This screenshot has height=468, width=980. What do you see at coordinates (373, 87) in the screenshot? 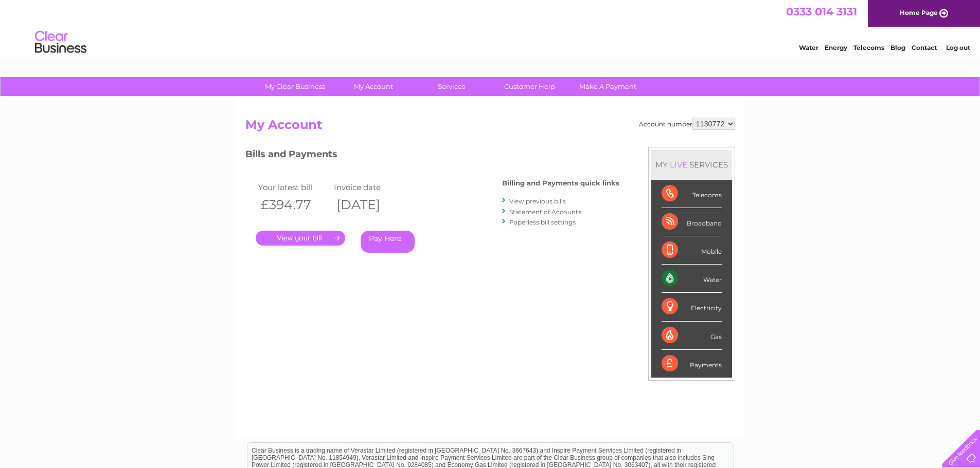
I see `a: My Account` at bounding box center [373, 87].